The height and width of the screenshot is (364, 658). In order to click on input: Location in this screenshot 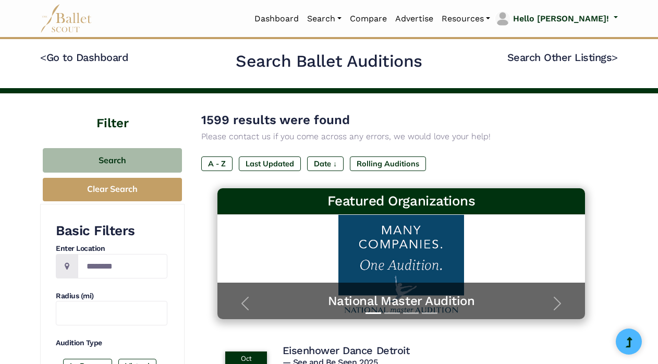, I will do `click(123, 266)`.